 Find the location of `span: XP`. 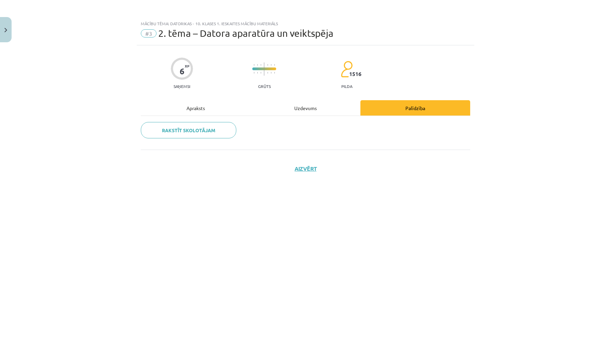

span: XP is located at coordinates (187, 66).